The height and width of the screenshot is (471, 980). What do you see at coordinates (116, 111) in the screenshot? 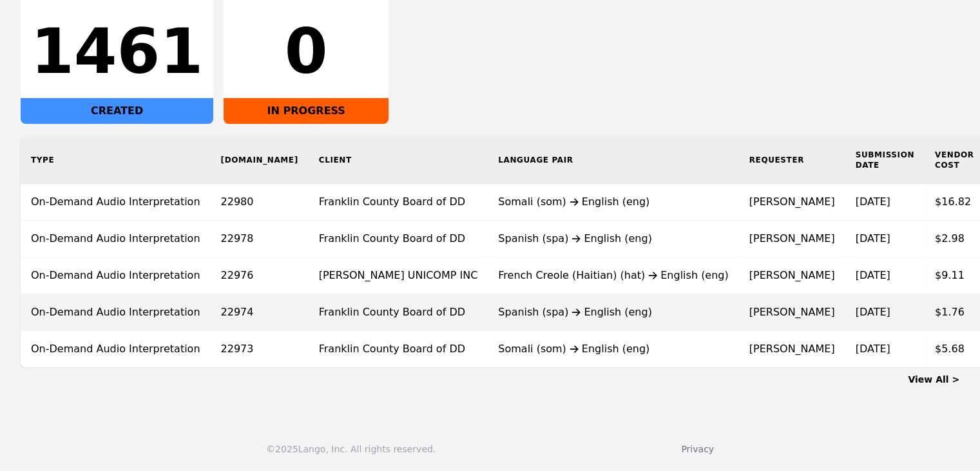
I see `div: CREATED` at bounding box center [116, 111].